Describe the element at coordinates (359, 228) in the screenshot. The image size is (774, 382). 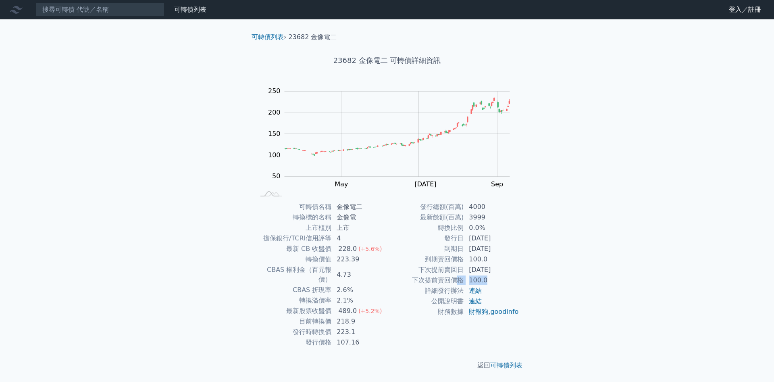
I see `td: 上市` at that location.